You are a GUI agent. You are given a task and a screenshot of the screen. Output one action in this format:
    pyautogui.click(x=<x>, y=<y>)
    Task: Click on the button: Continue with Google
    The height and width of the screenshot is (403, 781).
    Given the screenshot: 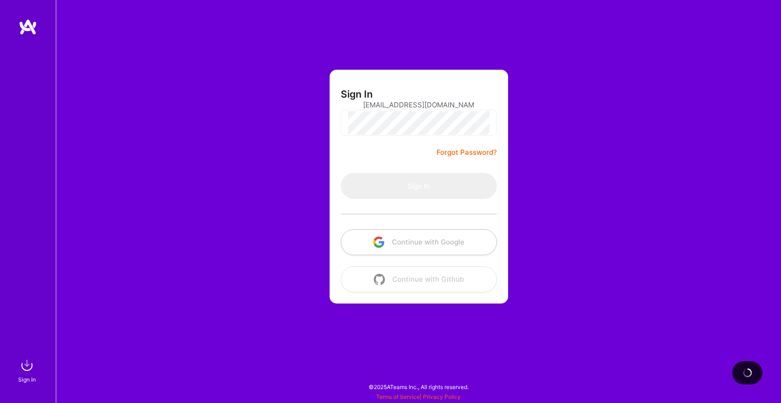 What is the action you would take?
    pyautogui.click(x=419, y=242)
    